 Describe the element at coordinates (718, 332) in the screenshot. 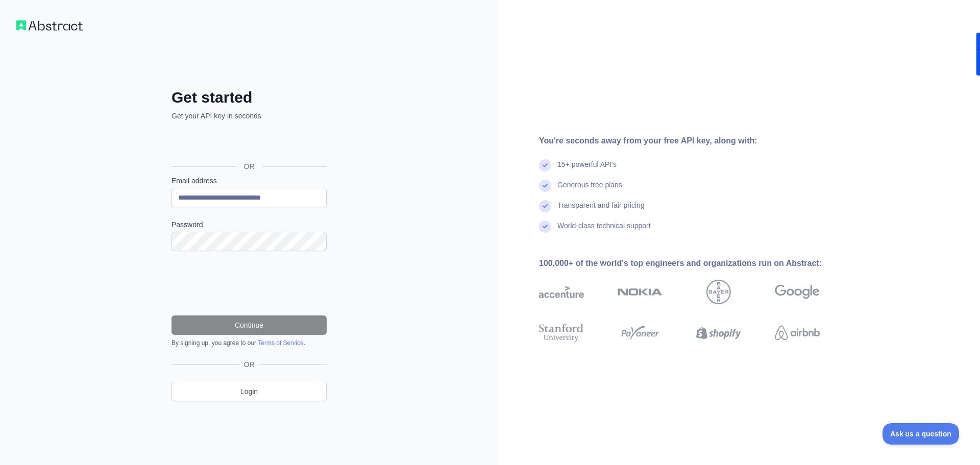

I see `img: shopify` at that location.